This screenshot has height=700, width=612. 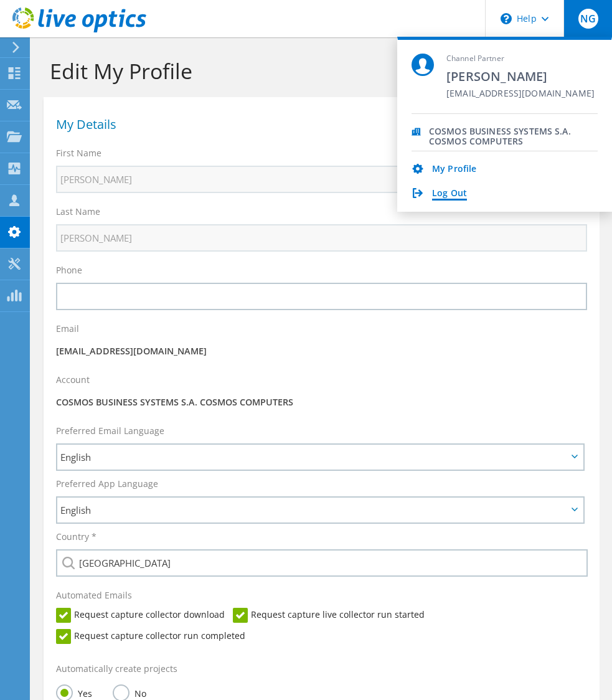 I want to click on label: Request capture collector run completed, so click(x=150, y=637).